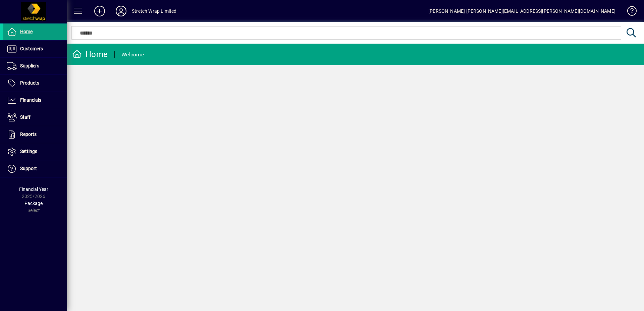  Describe the element at coordinates (35, 169) in the screenshot. I see `a: Support` at that location.